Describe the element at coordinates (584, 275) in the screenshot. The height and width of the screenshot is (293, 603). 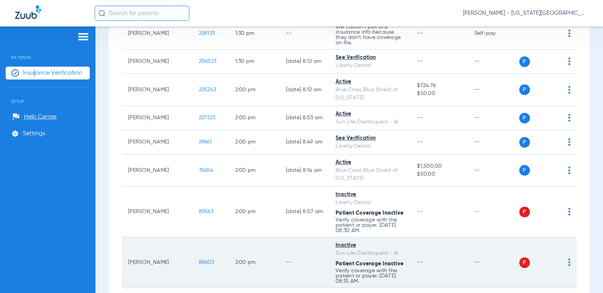
I see `div: Chat Widget` at that location.